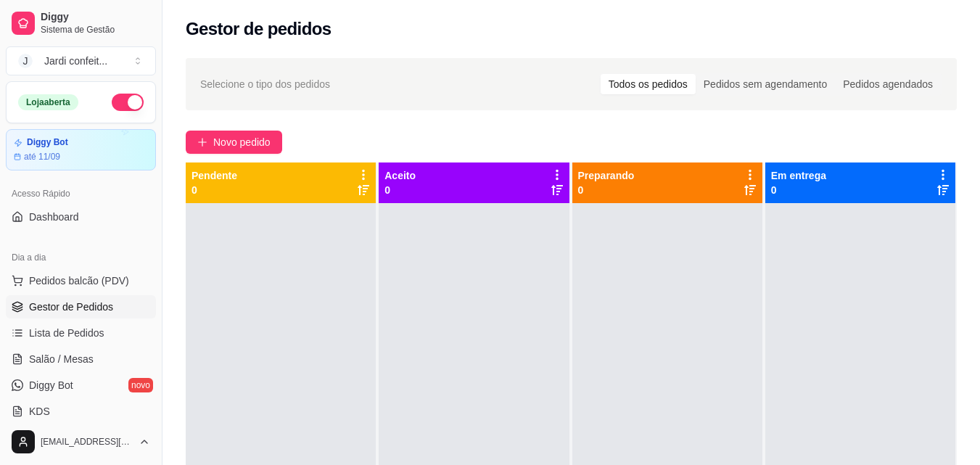 This screenshot has height=465, width=980. What do you see at coordinates (48, 102) in the screenshot?
I see `div: Loja aberta` at bounding box center [48, 102].